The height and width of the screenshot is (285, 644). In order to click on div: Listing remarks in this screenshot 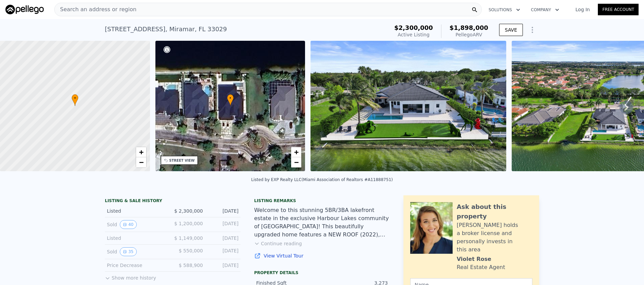, I will do `click(322, 201)`.